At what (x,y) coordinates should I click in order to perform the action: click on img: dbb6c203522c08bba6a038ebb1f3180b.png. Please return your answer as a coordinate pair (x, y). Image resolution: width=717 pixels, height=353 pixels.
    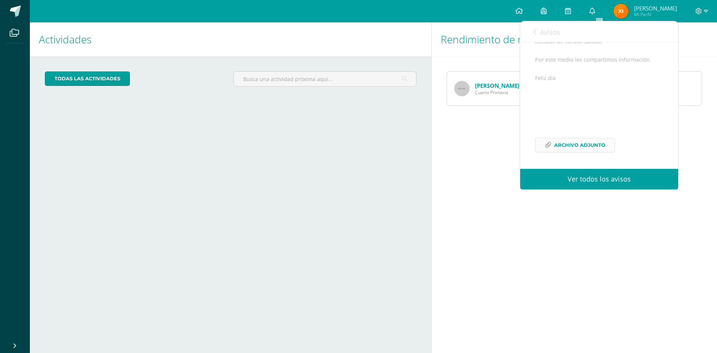
    Looking at the image, I should click on (621, 11).